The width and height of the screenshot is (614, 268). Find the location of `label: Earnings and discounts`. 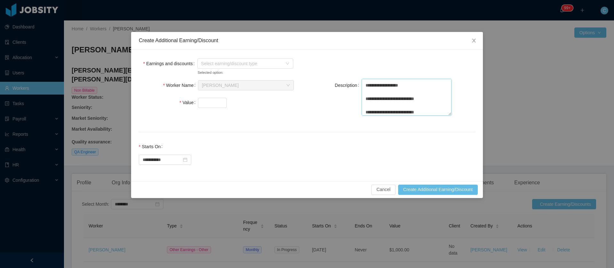

label: Earnings and discounts is located at coordinates (170, 64).